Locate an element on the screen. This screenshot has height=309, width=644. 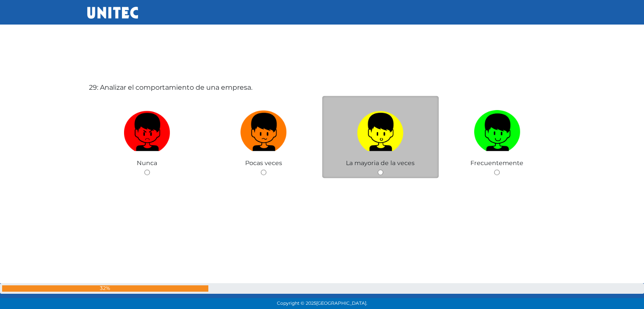
span: La mayoria de la veces is located at coordinates (380, 163).